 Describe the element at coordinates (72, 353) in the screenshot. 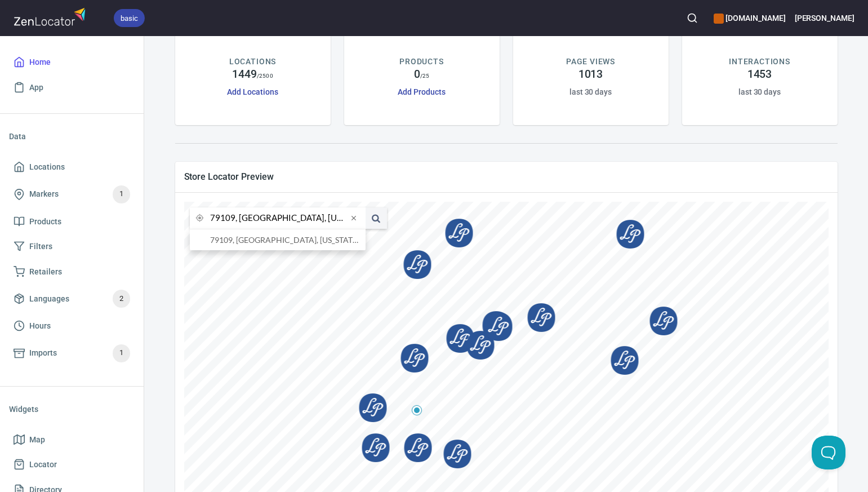

I see `a: Imports1` at that location.